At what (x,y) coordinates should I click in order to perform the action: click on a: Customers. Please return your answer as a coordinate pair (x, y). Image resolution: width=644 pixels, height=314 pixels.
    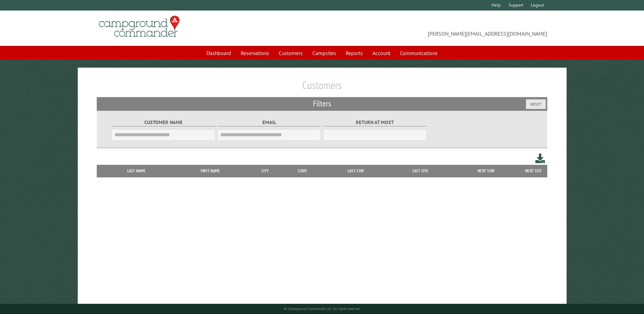
    Looking at the image, I should click on (290, 53).